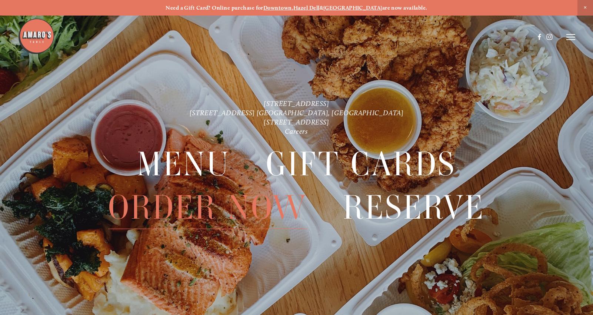  What do you see at coordinates (361, 164) in the screenshot?
I see `a: Gift Cards` at bounding box center [361, 164].